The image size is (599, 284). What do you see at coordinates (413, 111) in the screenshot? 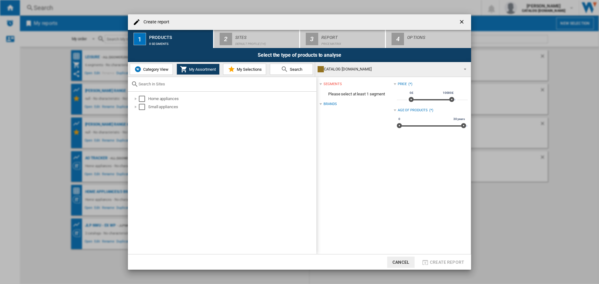
I see `div: Age of products` at bounding box center [413, 111].